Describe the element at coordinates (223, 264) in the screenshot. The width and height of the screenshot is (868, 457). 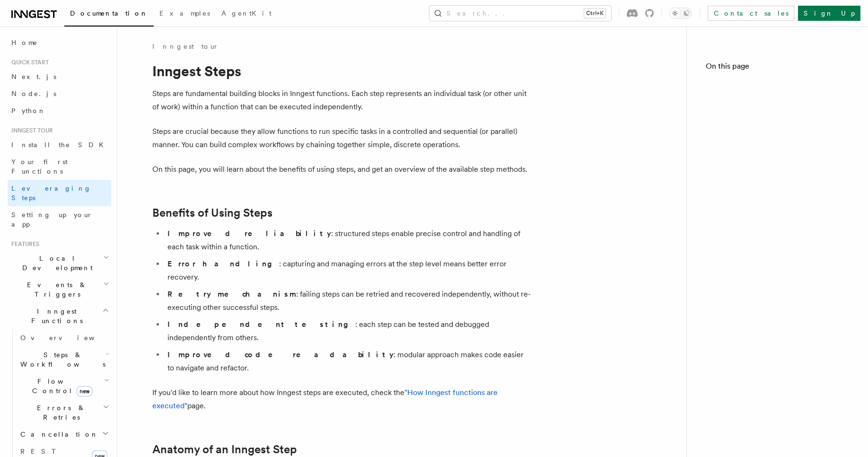
I see `strong: Error handling` at that location.